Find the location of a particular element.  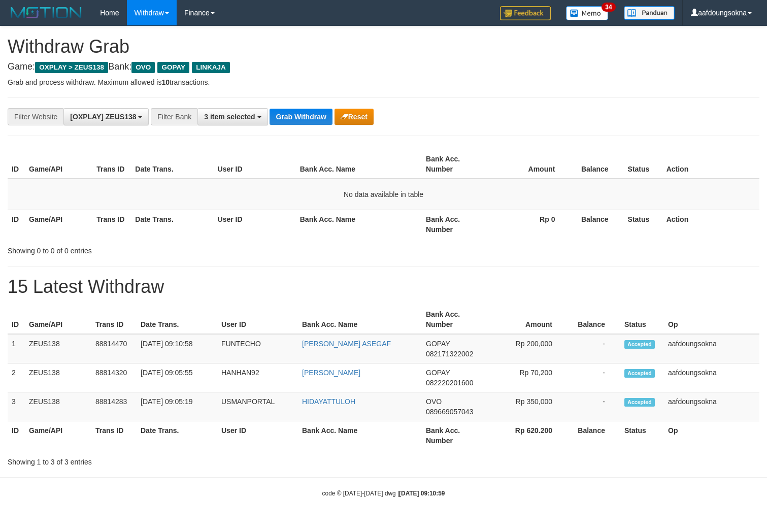

img: Button%20Memo.svg is located at coordinates (588, 13).